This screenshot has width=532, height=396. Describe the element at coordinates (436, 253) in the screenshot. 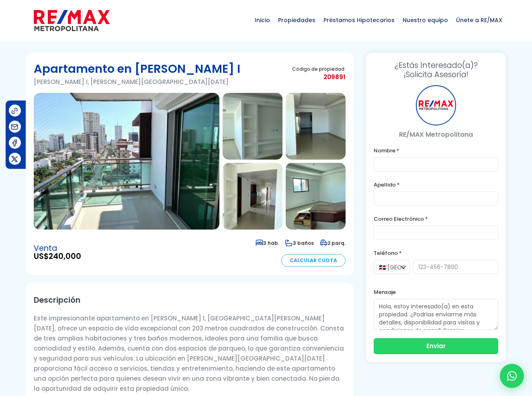

I see `label: Teléfono *` at that location.